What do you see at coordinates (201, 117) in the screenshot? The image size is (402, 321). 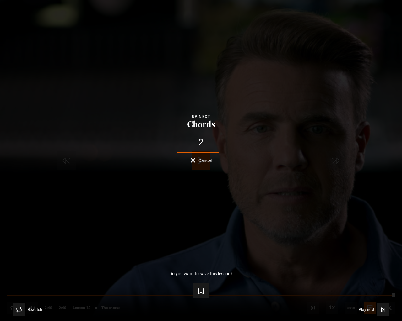 I see `div: Up next` at bounding box center [201, 117].